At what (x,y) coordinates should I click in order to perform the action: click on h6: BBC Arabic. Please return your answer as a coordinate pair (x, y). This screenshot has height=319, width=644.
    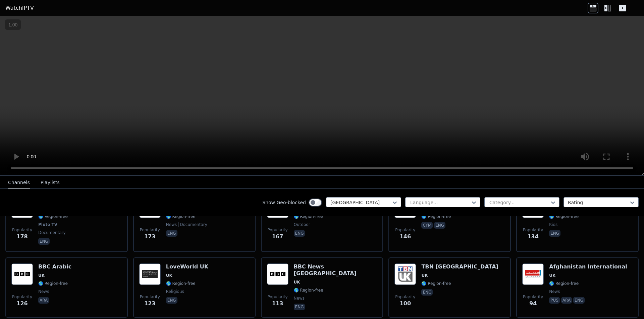
    Looking at the image, I should click on (55, 267).